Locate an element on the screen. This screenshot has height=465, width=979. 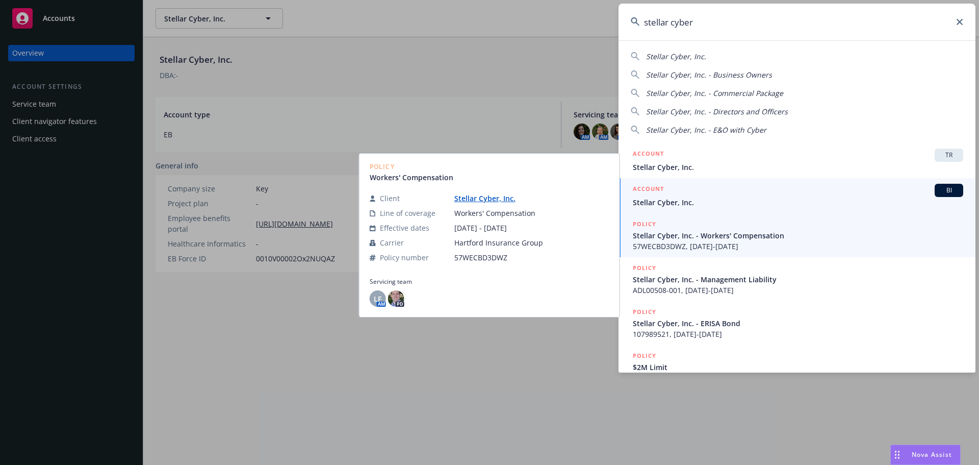
span: Nova Assist is located at coordinates (932, 454).